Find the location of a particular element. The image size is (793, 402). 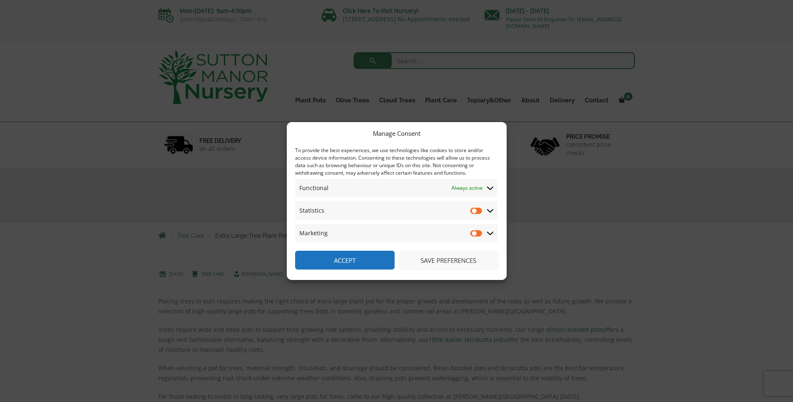

div: Manage Consent is located at coordinates (397, 133).